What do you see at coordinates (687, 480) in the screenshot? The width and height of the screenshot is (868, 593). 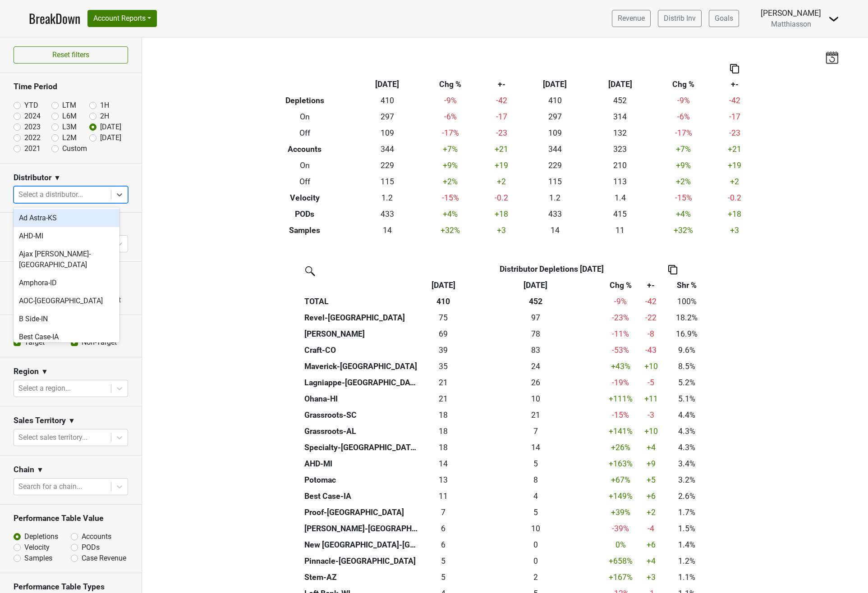 I see `td: 3.2%` at bounding box center [687, 480].